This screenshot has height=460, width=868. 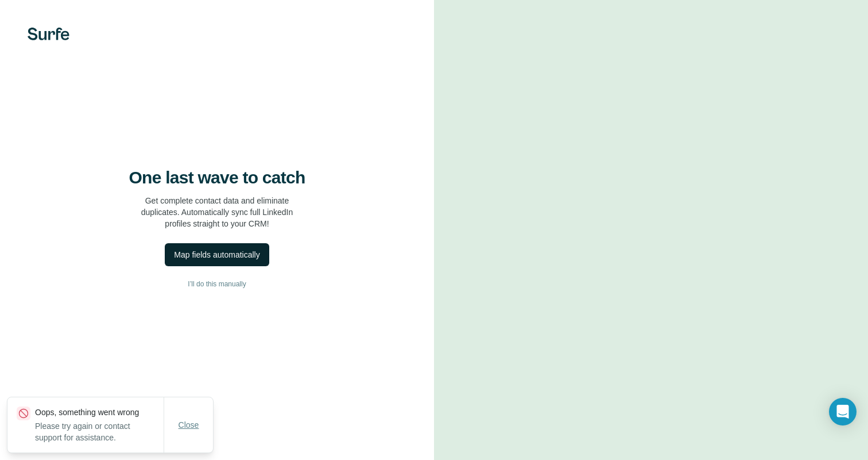 What do you see at coordinates (842, 411) in the screenshot?
I see `div: Open Intercom Messenger` at bounding box center [842, 411].